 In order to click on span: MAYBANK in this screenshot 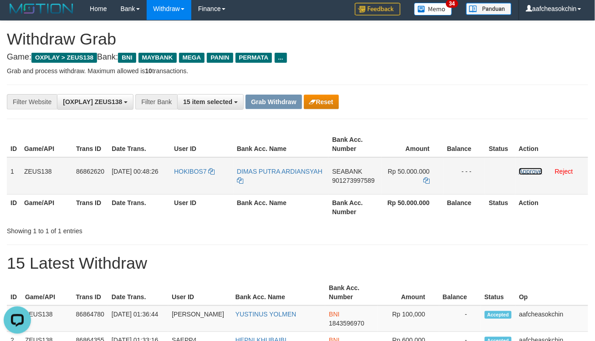, I will do `click(158, 58)`.